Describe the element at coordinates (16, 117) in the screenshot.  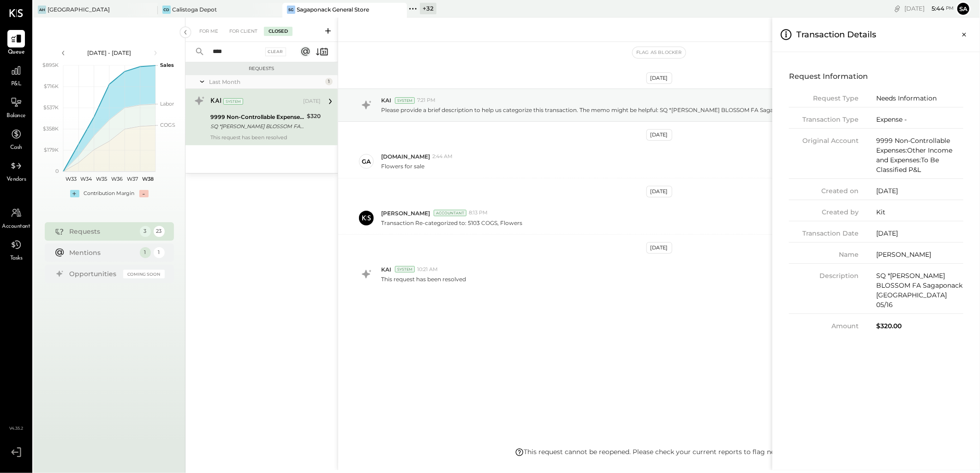
I see `span: Balance` at that location.